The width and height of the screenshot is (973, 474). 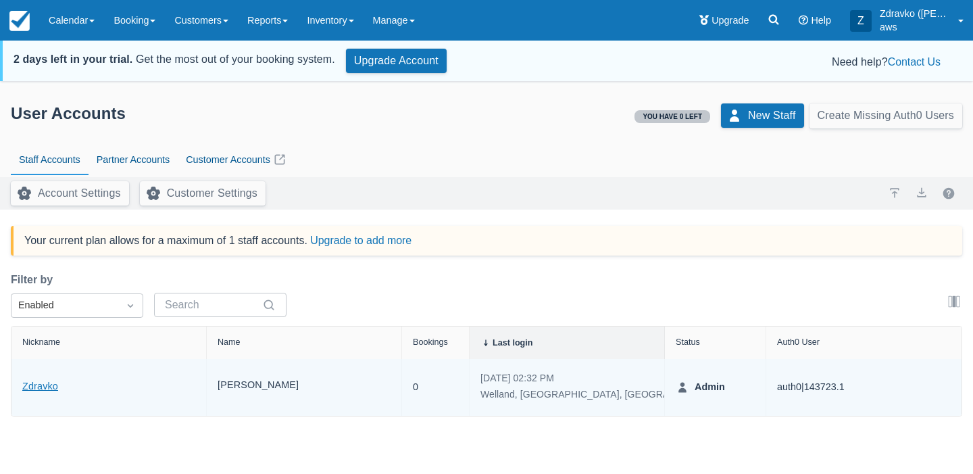 What do you see at coordinates (915, 27) in the screenshot?
I see `p: aws` at bounding box center [915, 27].